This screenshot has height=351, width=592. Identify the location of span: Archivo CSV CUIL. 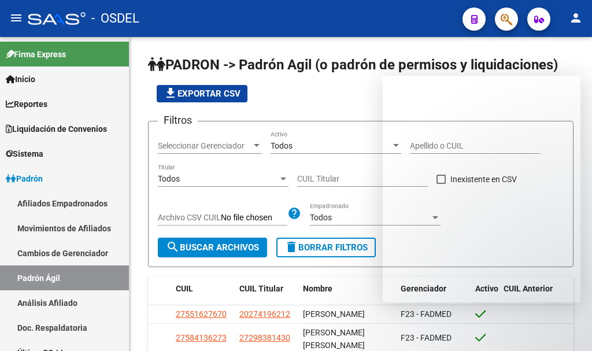
(189, 217).